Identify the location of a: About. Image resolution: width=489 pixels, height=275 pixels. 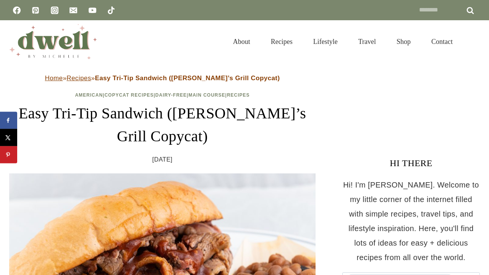
(241, 42).